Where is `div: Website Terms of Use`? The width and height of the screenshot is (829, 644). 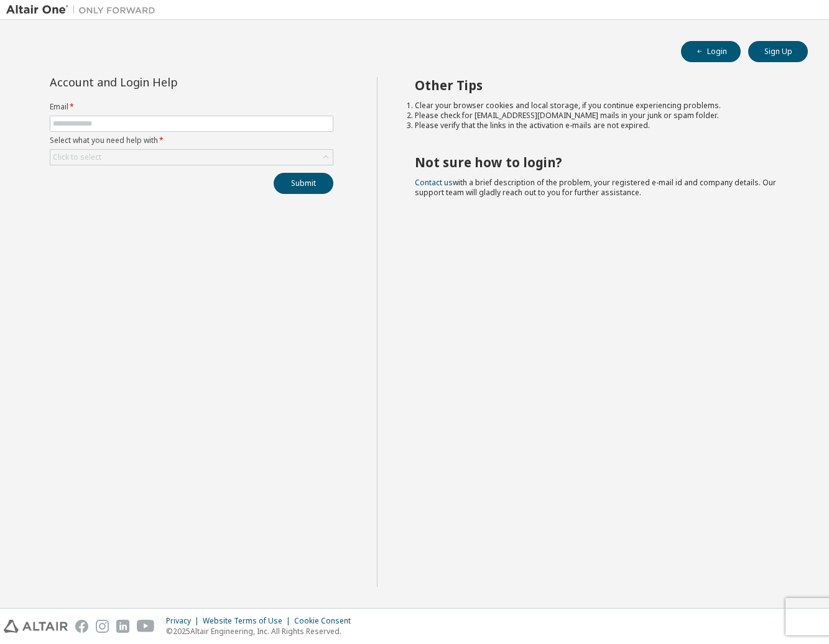 div: Website Terms of Use is located at coordinates (248, 621).